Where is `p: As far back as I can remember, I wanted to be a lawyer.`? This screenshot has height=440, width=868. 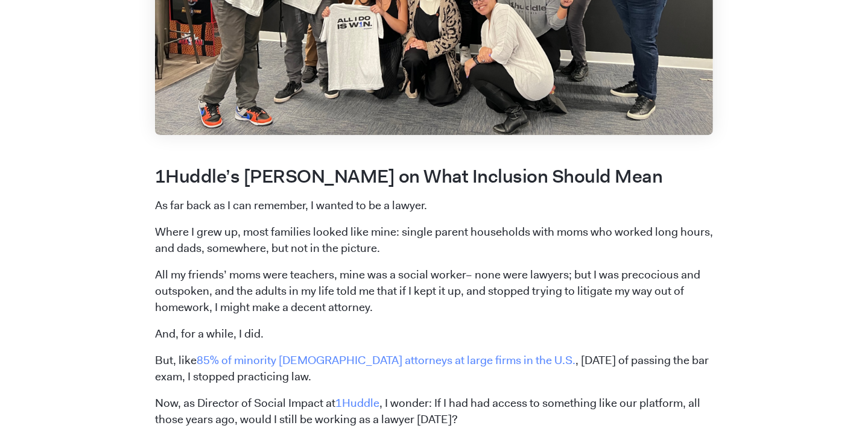 p: As far back as I can remember, I wanted to be a lawyer. is located at coordinates (434, 206).